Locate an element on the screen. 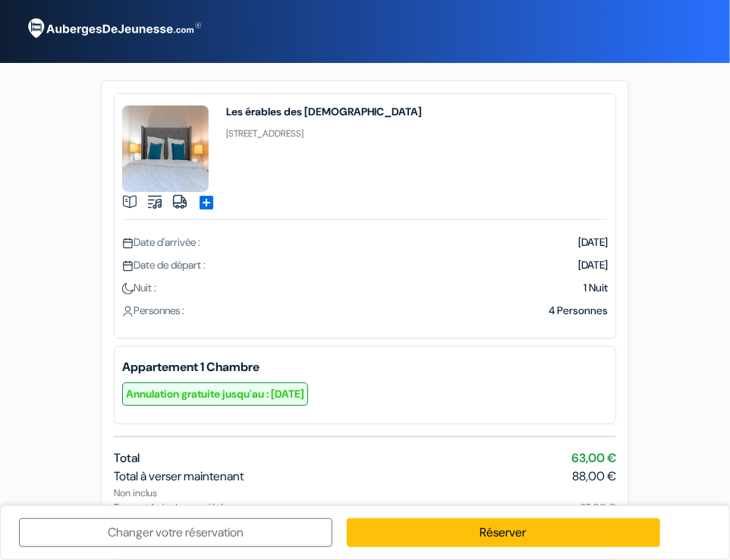 The height and width of the screenshot is (560, 730). span: 1 Nuit is located at coordinates (596, 288).